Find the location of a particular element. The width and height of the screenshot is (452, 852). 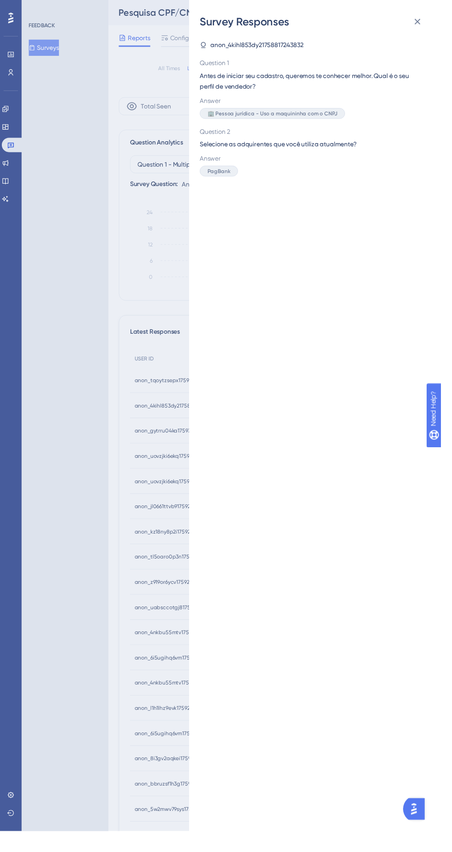

span: anon_4kihl853dy21758817243832 is located at coordinates (264, 46).